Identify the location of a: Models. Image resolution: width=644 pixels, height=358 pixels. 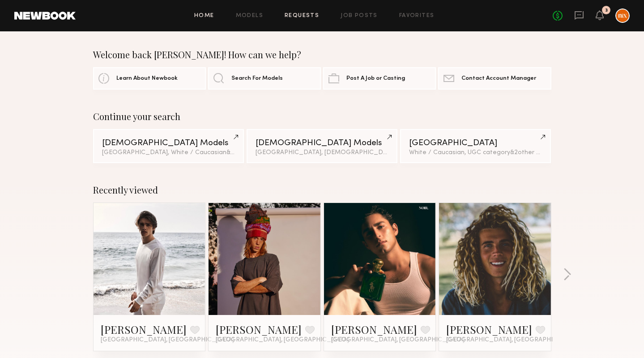
(249, 16).